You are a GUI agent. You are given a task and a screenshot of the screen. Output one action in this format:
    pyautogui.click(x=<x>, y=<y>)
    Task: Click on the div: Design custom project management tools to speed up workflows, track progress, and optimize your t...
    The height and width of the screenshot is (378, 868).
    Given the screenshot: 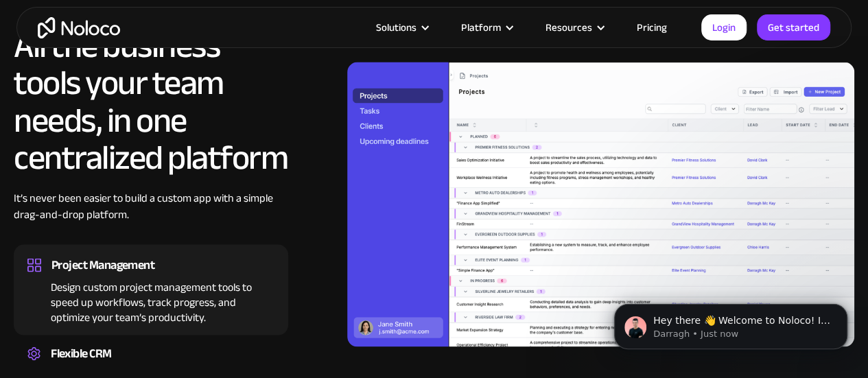 What is the action you would take?
    pyautogui.click(x=150, y=300)
    